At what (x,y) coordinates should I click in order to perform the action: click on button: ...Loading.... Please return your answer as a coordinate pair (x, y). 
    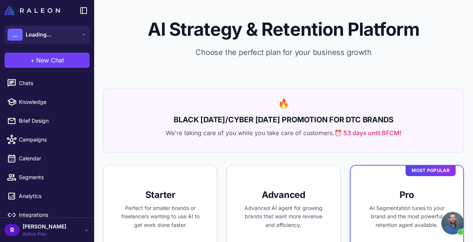
    Looking at the image, I should click on (47, 35).